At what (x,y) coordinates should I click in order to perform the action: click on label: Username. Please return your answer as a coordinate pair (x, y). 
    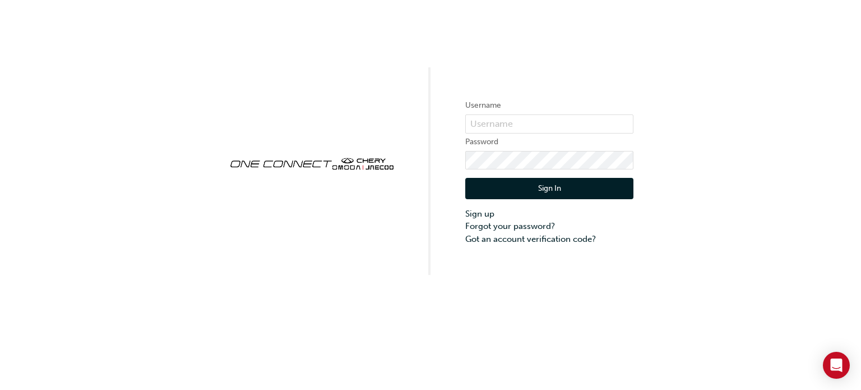
    Looking at the image, I should click on (549, 105).